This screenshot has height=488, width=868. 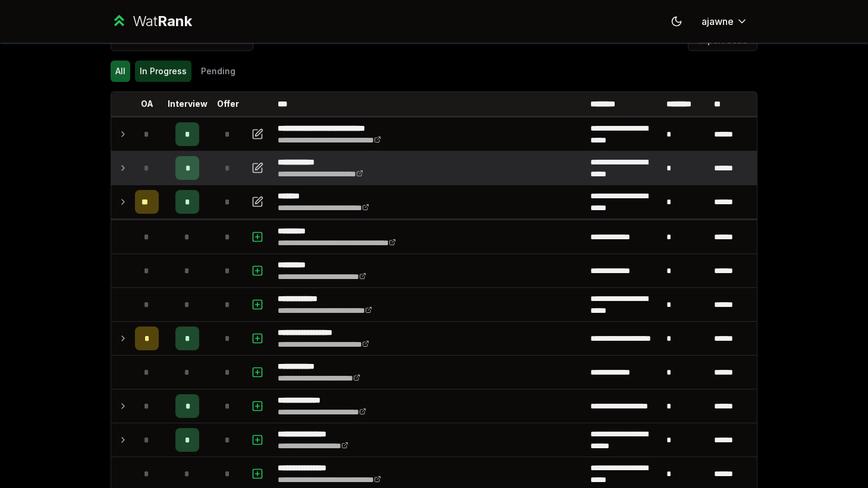 What do you see at coordinates (147, 104) in the screenshot?
I see `p: OA` at bounding box center [147, 104].